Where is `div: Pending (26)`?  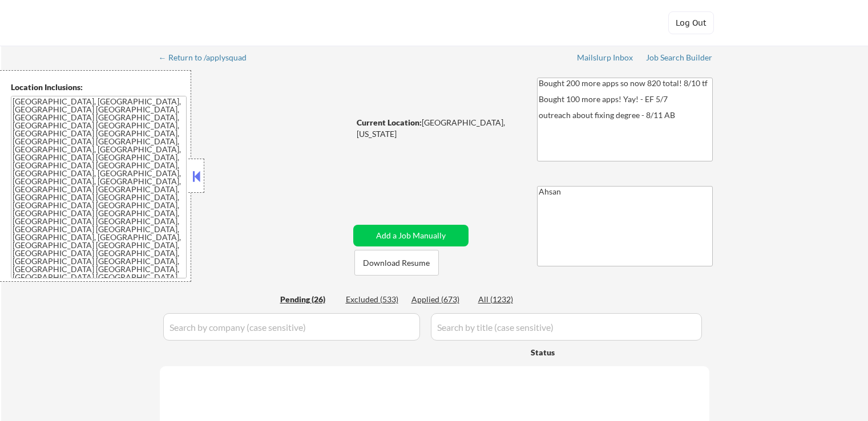
div: Pending (26) is located at coordinates (309, 299).